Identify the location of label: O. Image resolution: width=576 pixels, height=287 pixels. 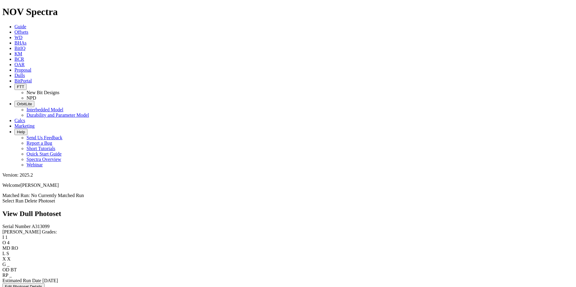
(4, 243).